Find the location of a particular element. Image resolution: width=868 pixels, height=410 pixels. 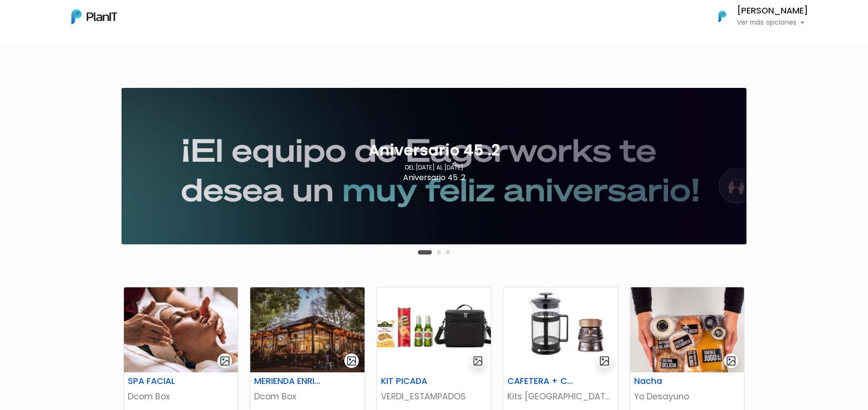

p: Yo Desayuno is located at coordinates (687, 397).